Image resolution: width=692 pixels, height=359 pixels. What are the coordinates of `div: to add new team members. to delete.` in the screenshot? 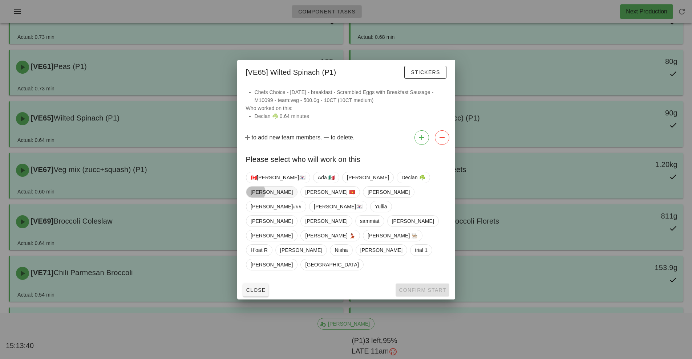 It's located at (346, 138).